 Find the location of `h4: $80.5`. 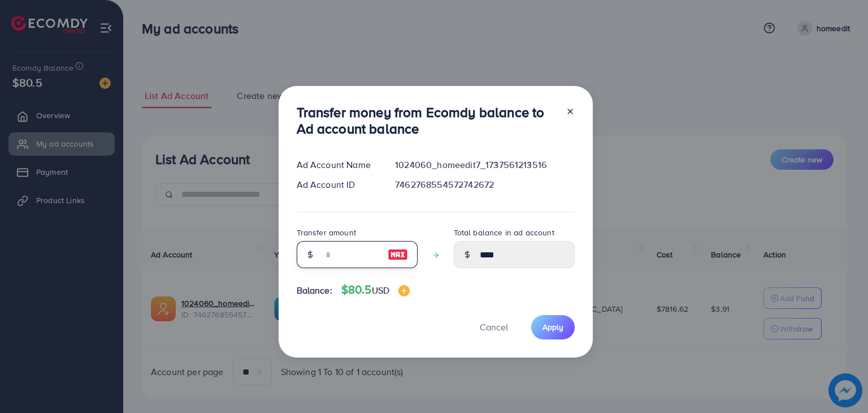

h4: $80.5 is located at coordinates (375, 289).